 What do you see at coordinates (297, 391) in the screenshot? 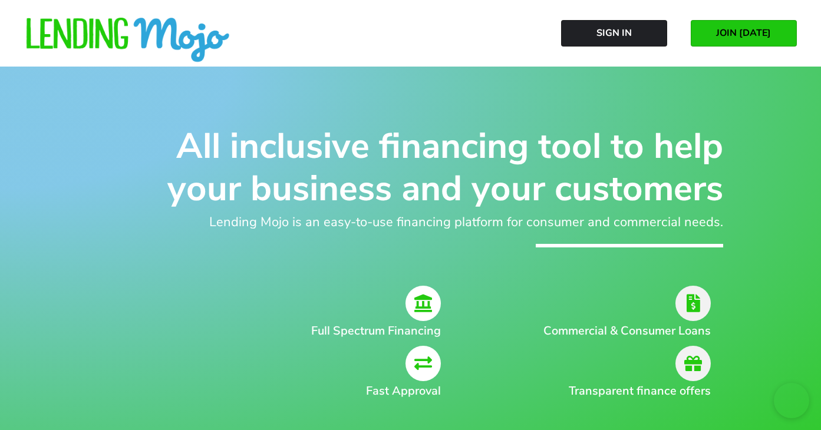
I see `h2: Fast Approval` at bounding box center [297, 391].